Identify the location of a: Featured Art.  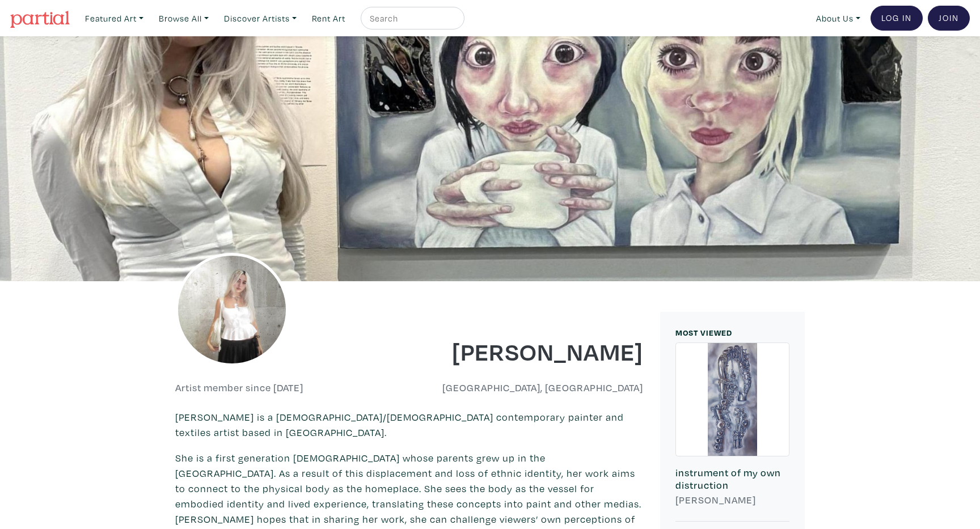
(114, 18).